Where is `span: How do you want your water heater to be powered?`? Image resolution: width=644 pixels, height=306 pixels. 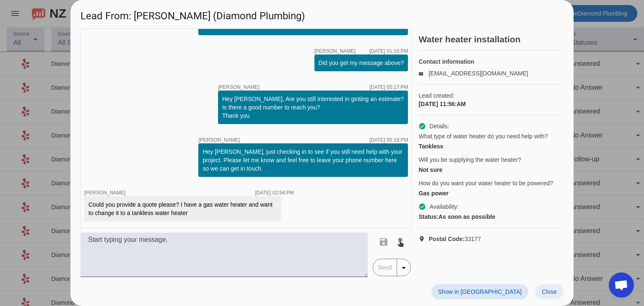
span: How do you want your water heater to be powered? is located at coordinates (486, 183).